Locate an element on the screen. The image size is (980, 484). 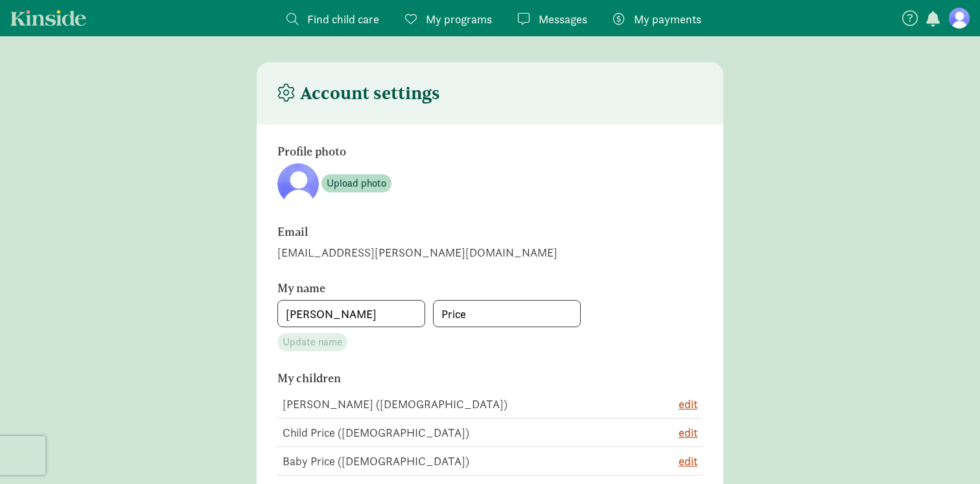
h6: Profile photo is located at coordinates (456, 152).